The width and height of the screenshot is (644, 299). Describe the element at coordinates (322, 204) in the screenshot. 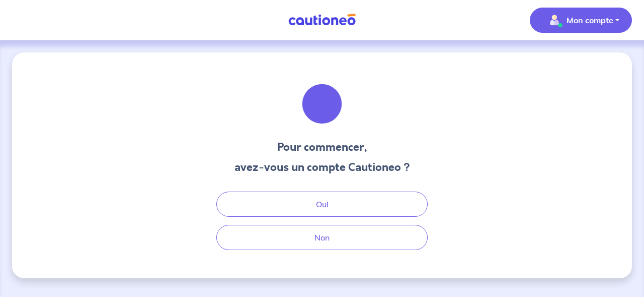

I see `button: Oui` at that location.